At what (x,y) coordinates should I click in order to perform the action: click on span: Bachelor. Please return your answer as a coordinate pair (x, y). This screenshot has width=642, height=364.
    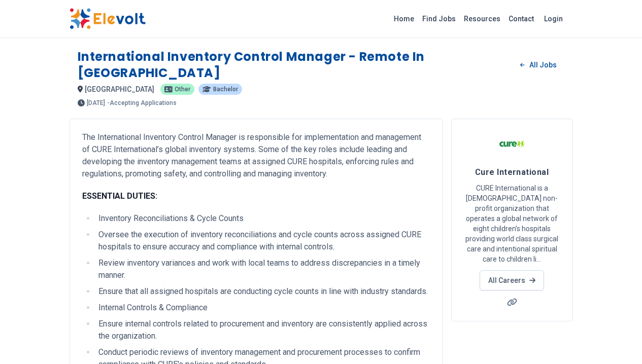
    Looking at the image, I should click on (225, 89).